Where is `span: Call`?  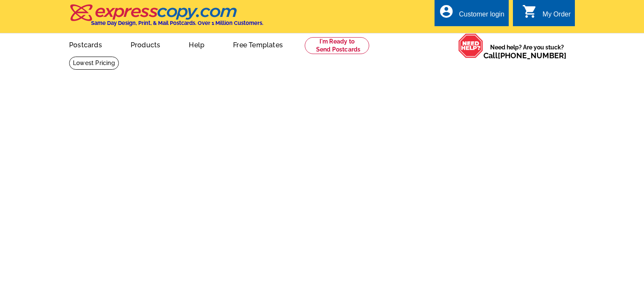
span: Call is located at coordinates (525, 55).